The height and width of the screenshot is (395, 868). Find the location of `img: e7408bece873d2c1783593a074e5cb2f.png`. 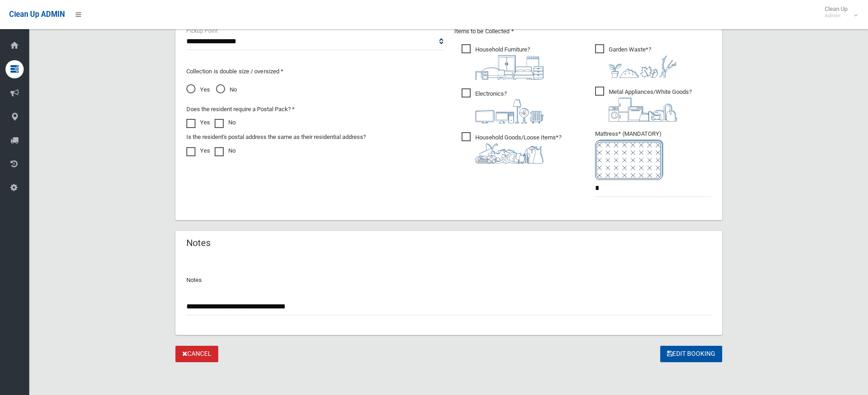

img: e7408bece873d2c1783593a074e5cb2f.png is located at coordinates (629, 159).